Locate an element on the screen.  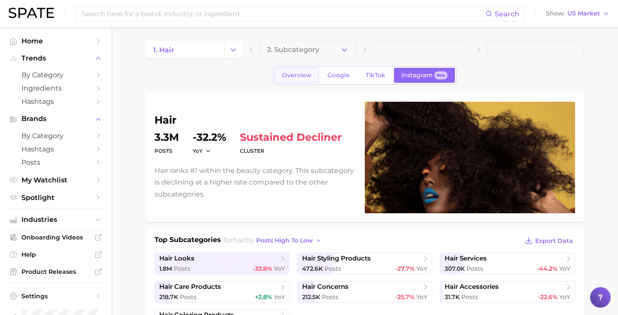
h1: hair is located at coordinates (255, 120).